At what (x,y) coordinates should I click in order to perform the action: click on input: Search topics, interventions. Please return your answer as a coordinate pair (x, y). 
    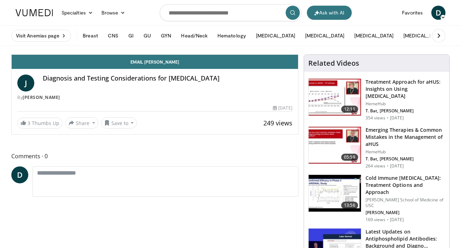
    Looking at the image, I should click on (230, 13).